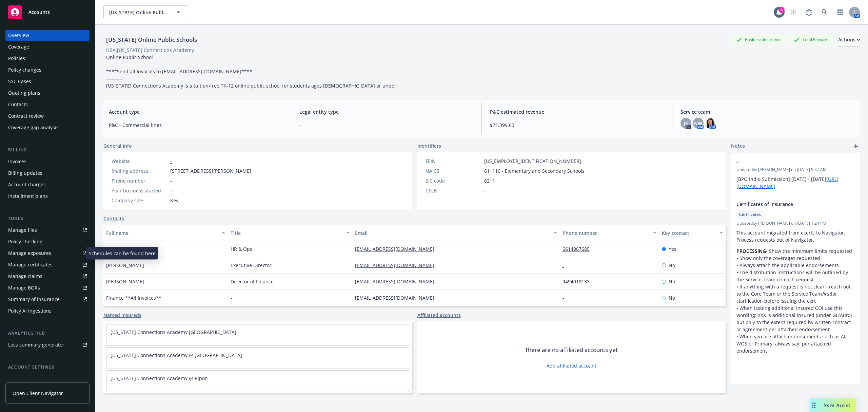 The height and width of the screenshot is (412, 868). I want to click on a: Policies, so click(48, 58).